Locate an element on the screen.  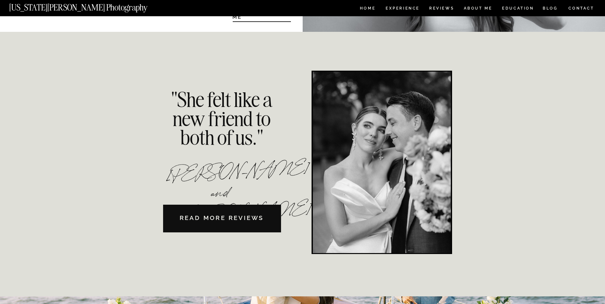
a: REVIEWS is located at coordinates (441, 9).